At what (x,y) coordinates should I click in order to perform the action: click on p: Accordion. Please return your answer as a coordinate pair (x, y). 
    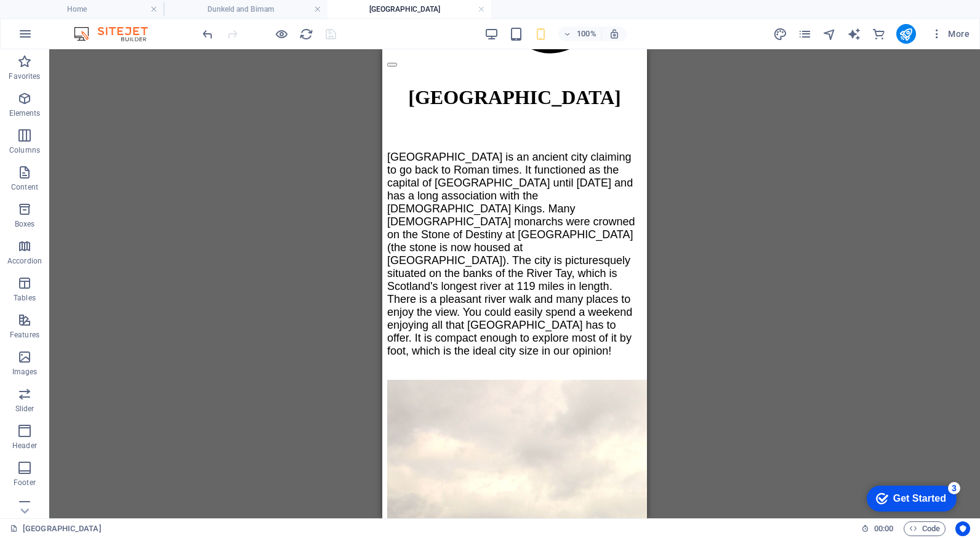
    Looking at the image, I should click on (25, 261).